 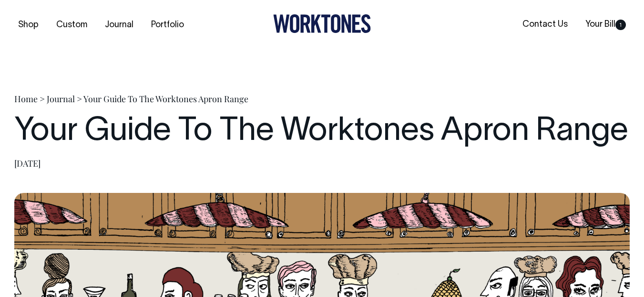 I want to click on a: Portfolio, so click(x=167, y=25).